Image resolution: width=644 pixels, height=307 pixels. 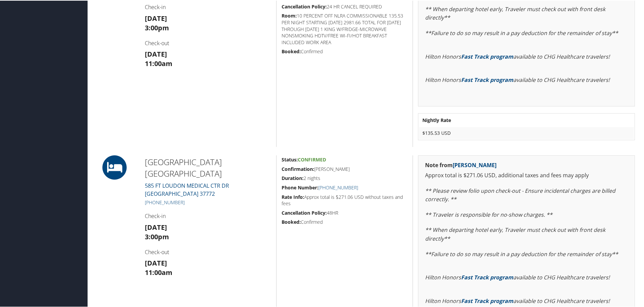 I want to click on th: Nightly Rate, so click(x=526, y=120).